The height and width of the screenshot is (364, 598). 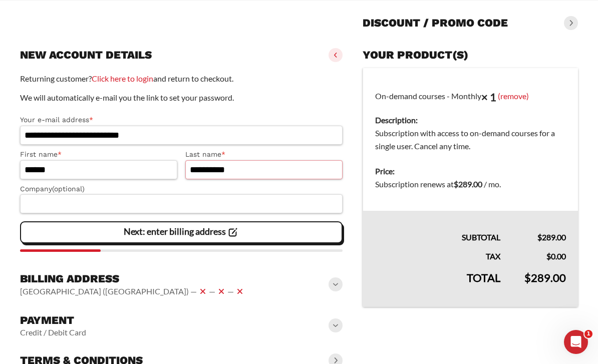 What do you see at coordinates (470, 114) in the screenshot?
I see `td: On-demand courses - Monthly` at bounding box center [470, 114].